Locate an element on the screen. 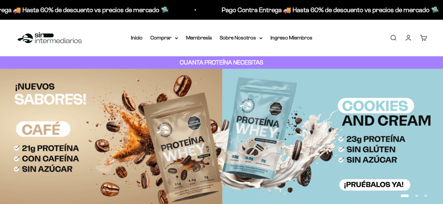 The image size is (443, 204). summary: Sobre Nosotros is located at coordinates (241, 38).